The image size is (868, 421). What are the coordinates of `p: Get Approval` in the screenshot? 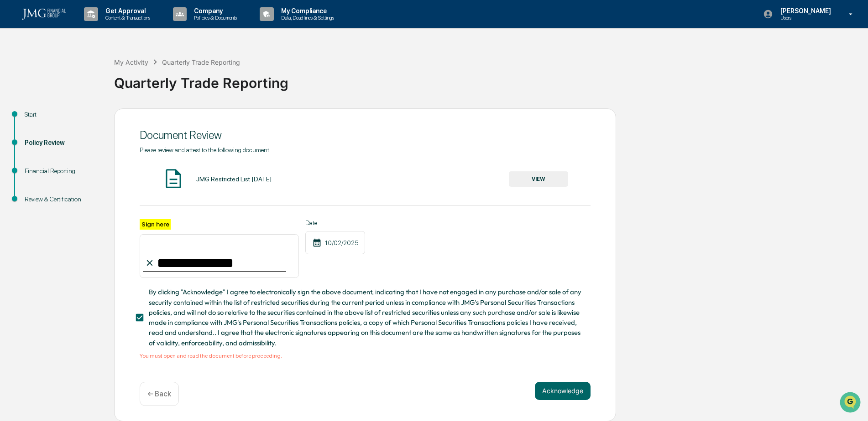 It's located at (126, 11).